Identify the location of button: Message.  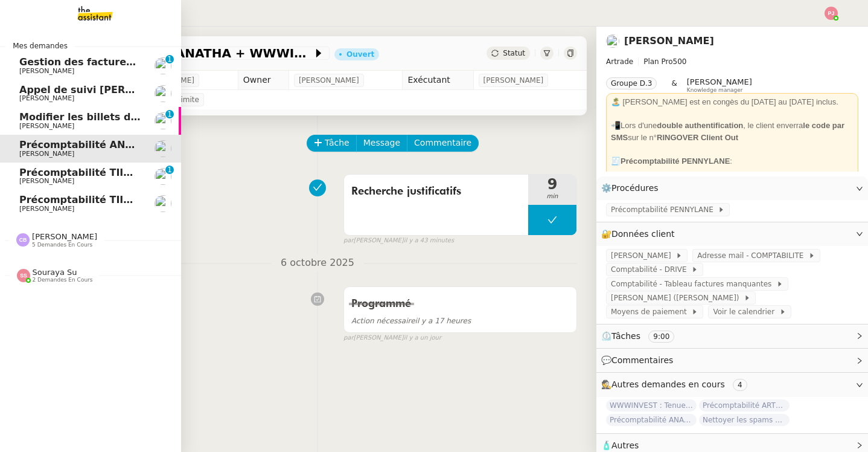
(381, 143).